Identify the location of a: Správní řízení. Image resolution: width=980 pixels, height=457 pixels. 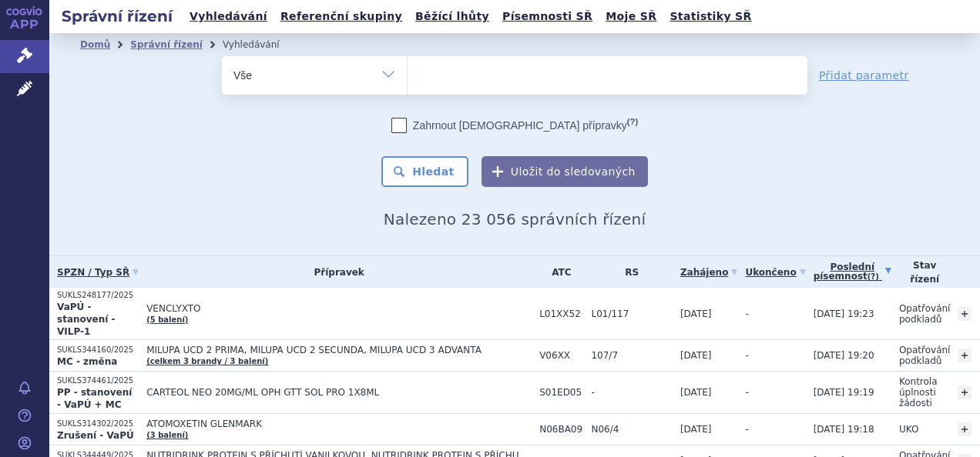
(166, 44).